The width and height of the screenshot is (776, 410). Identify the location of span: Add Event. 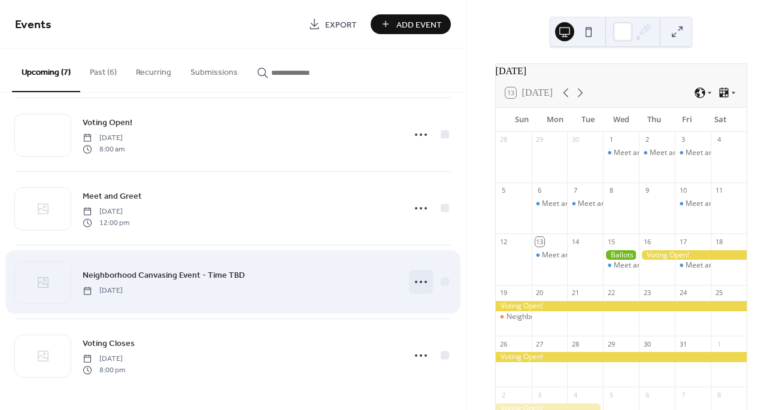
(419, 25).